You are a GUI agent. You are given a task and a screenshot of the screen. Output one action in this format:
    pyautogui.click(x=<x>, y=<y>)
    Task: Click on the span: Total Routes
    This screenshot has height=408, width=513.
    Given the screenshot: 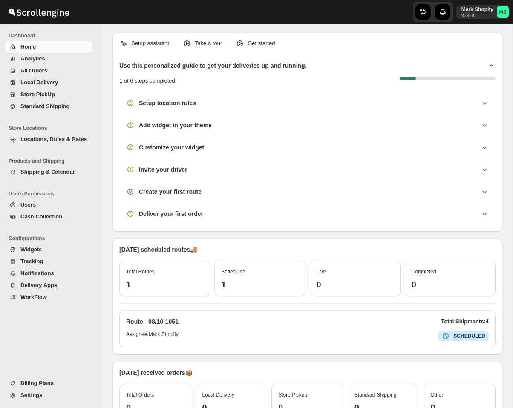 What is the action you would take?
    pyautogui.click(x=140, y=272)
    